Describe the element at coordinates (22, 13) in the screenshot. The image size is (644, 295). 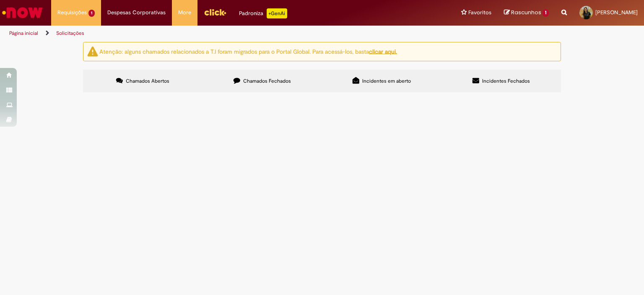
I see `img: ServiceNow` at that location.